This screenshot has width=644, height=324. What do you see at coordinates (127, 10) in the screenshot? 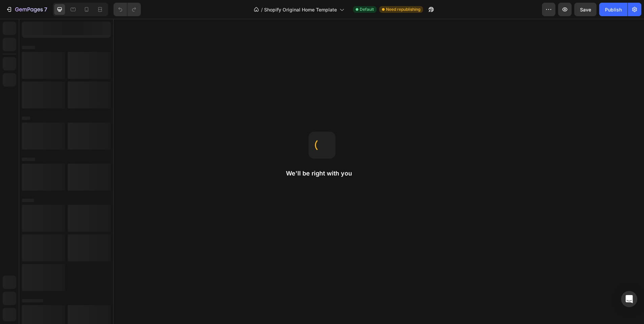
I see `div: Undo/Redo` at bounding box center [127, 10].